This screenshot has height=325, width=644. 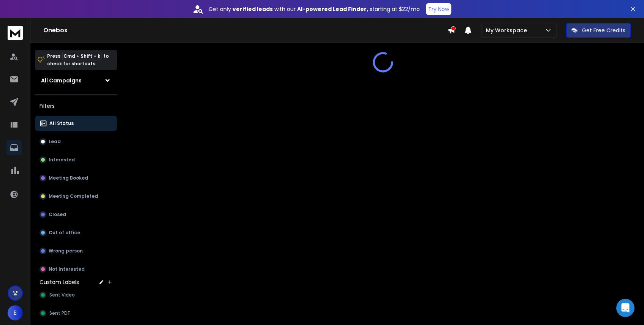 I want to click on h1: All Campaigns, so click(x=61, y=80).